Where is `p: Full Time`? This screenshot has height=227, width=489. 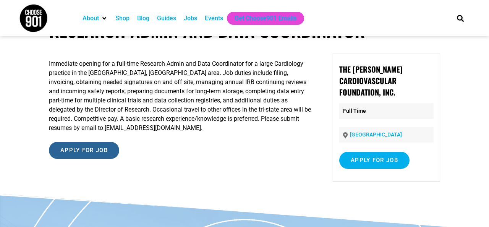
p: Full Time is located at coordinates (386, 111).